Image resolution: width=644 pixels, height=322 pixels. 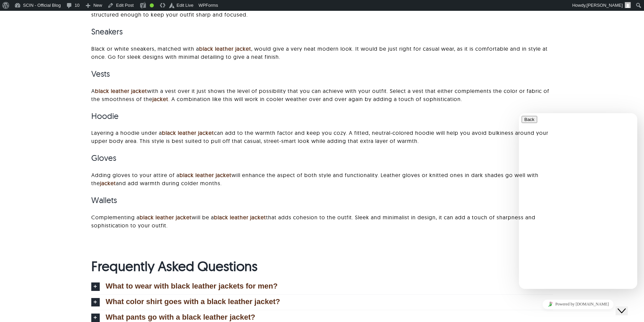 I want to click on img: Tawky_16x16.svg, so click(x=32, y=7).